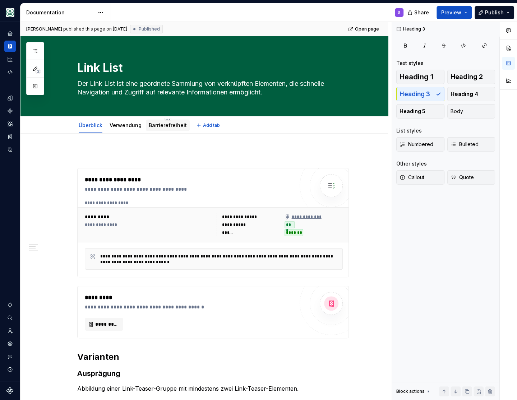 This screenshot has height=400, width=517. I want to click on div: Invite team, so click(10, 331).